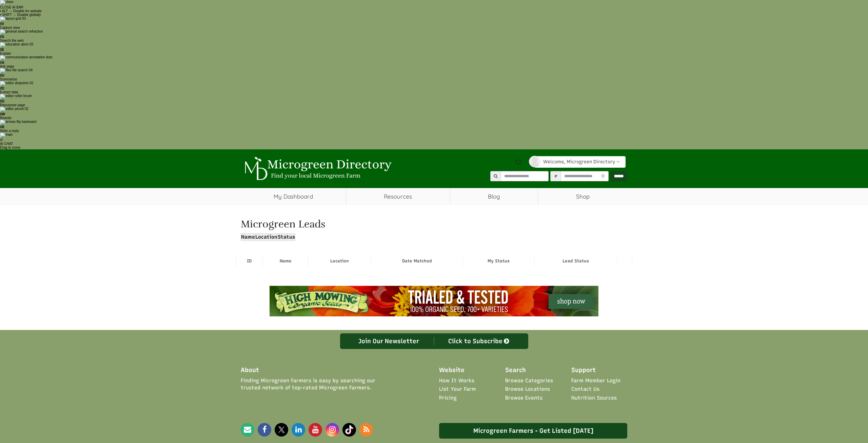 The image size is (868, 443). What do you see at coordinates (529, 380) in the screenshot?
I see `a: Browse Categories` at bounding box center [529, 380].